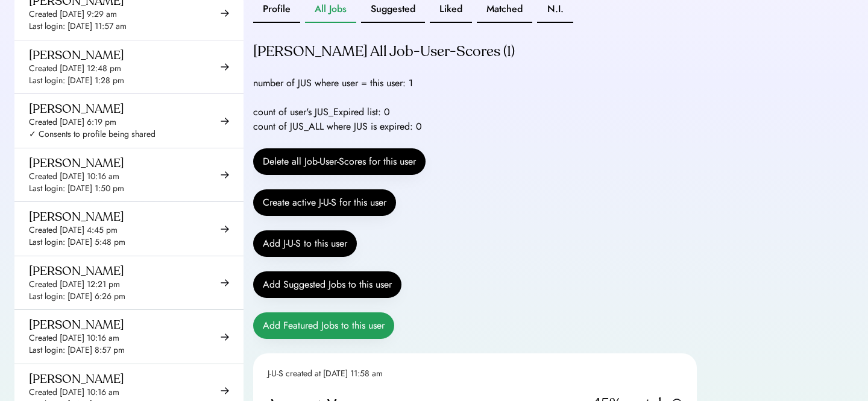  What do you see at coordinates (305, 243) in the screenshot?
I see `button: Add J-U-S to this user` at bounding box center [305, 243].